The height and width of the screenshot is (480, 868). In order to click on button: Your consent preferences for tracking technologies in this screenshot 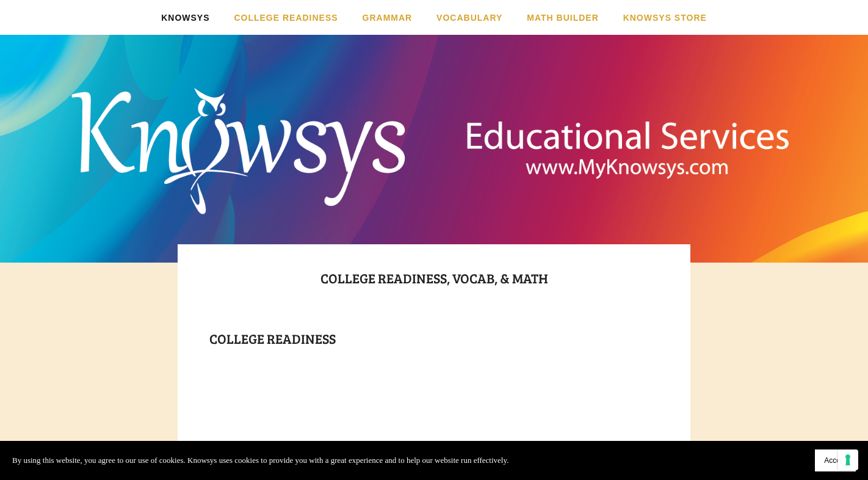, I will do `click(848, 460)`.